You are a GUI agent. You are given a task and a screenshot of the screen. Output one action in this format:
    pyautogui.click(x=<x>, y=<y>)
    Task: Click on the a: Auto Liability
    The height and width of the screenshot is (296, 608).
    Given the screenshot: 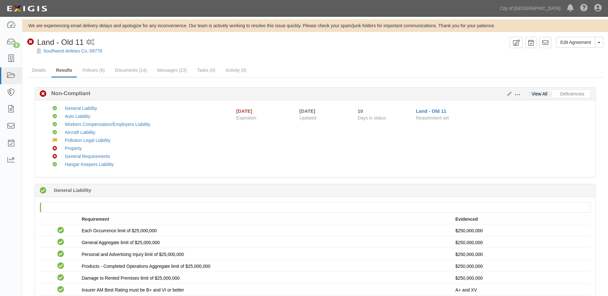 What is the action you would take?
    pyautogui.click(x=77, y=116)
    